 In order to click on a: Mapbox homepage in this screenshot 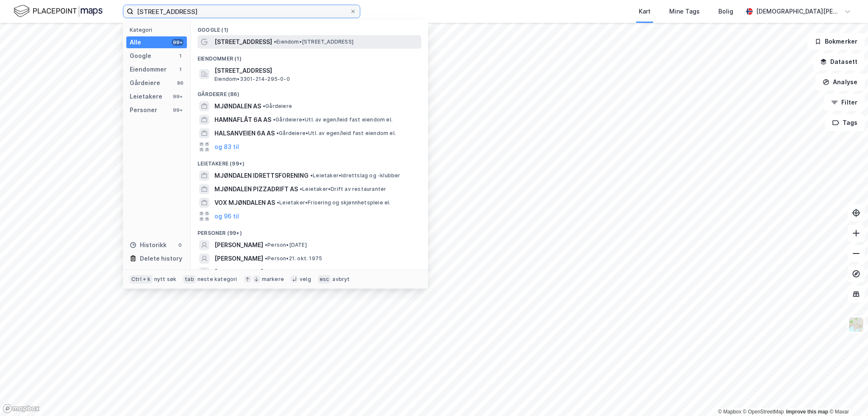, I will do `click(21, 409)`.